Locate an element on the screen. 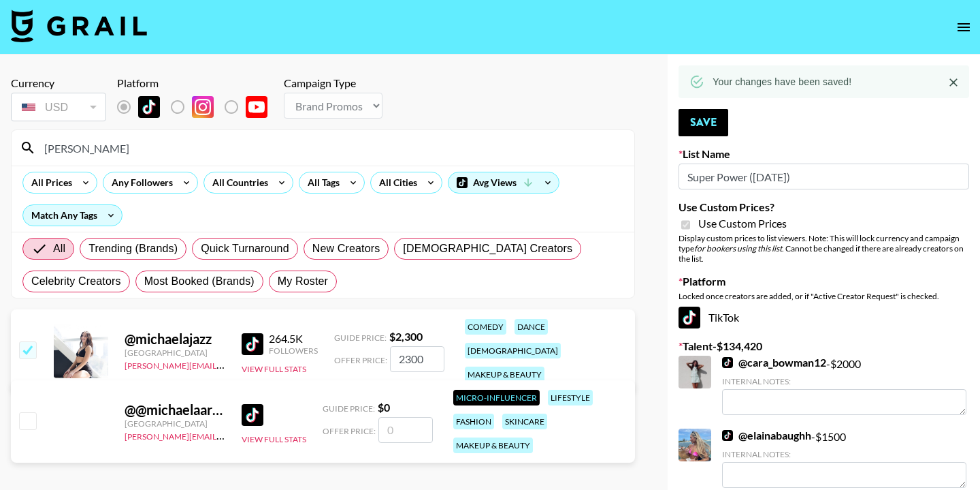 The image size is (980, 490). a: @elainabaughh is located at coordinates (766, 435).